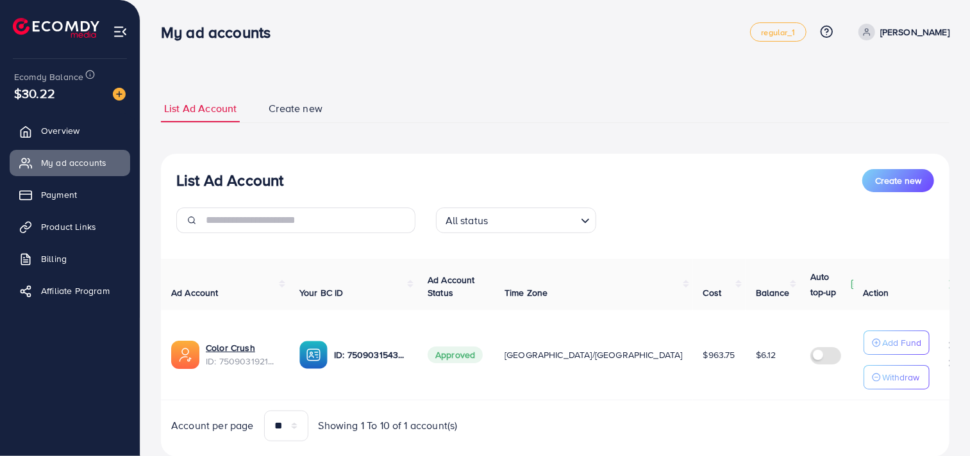 This screenshot has height=456, width=970. I want to click on span: Time Zone, so click(526, 293).